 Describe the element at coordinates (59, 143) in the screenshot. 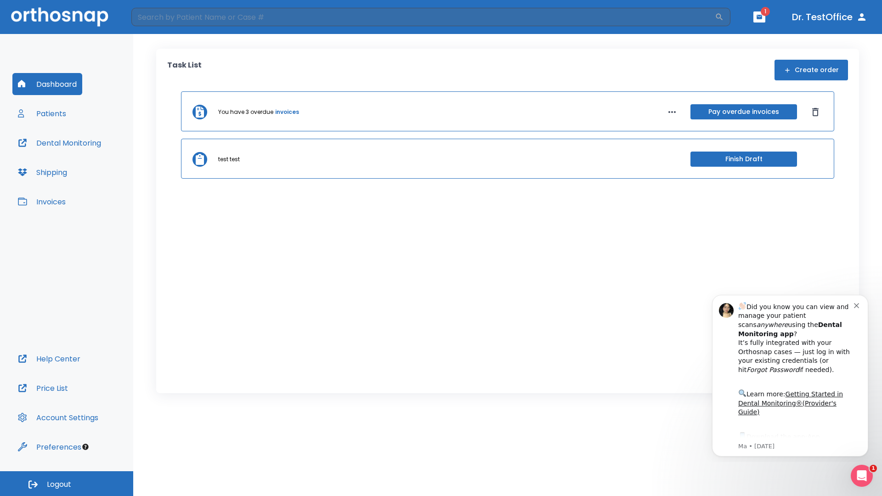

I see `a: Dental Monitoring` at that location.